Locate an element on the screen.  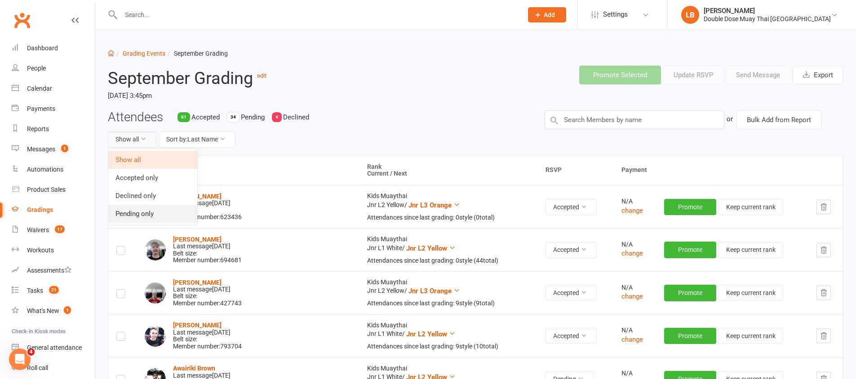
div: Assessments is located at coordinates (49, 270).